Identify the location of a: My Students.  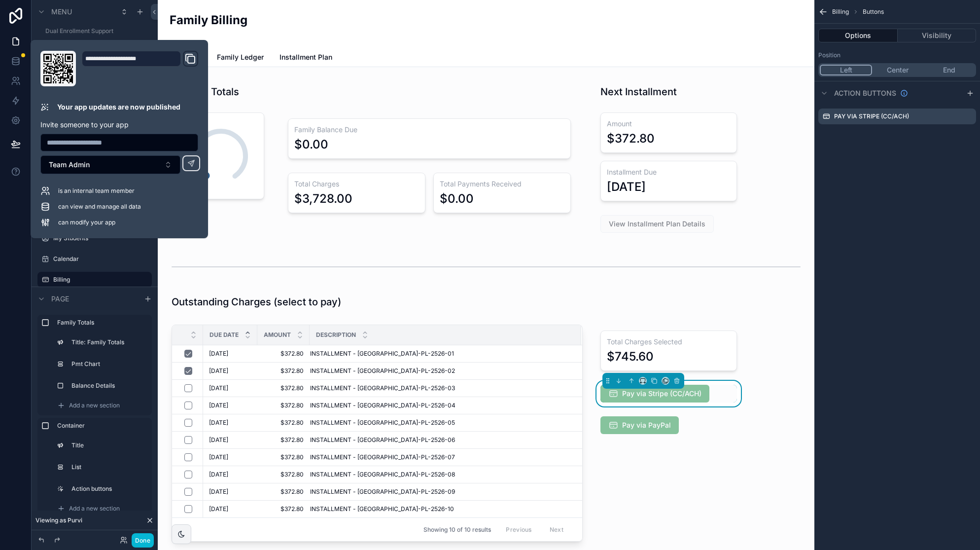
(102, 238).